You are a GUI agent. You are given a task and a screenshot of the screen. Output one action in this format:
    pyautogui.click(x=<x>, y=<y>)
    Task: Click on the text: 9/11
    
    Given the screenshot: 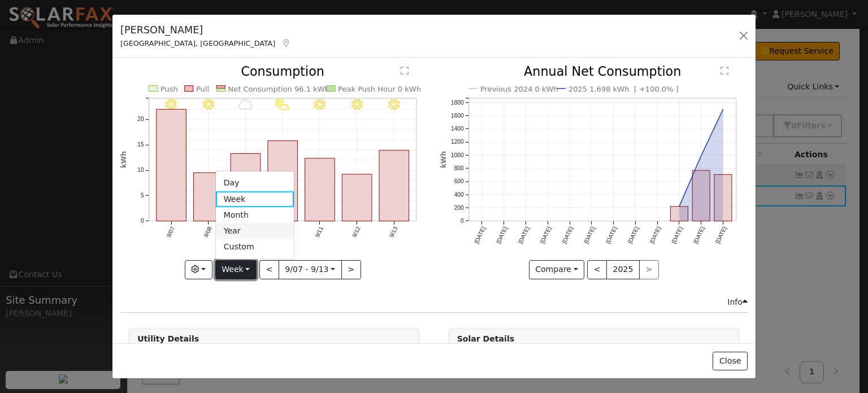 What is the action you would take?
    pyautogui.click(x=319, y=232)
    